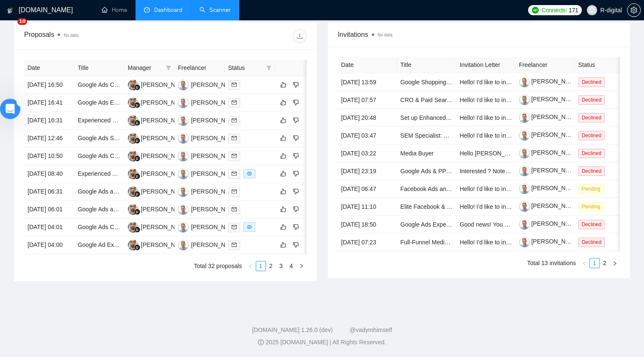 Image resolution: width=644 pixels, height=357 pixels. Describe the element at coordinates (291, 266) in the screenshot. I see `li: 4` at that location.